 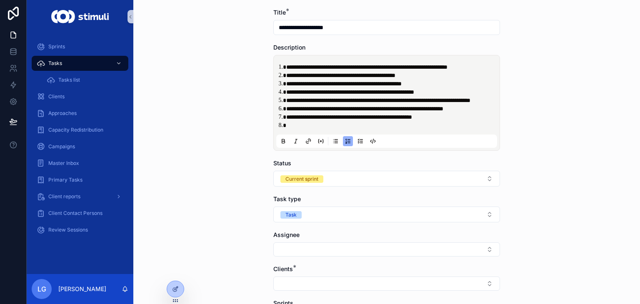 I want to click on a: Tasks list, so click(x=85, y=80).